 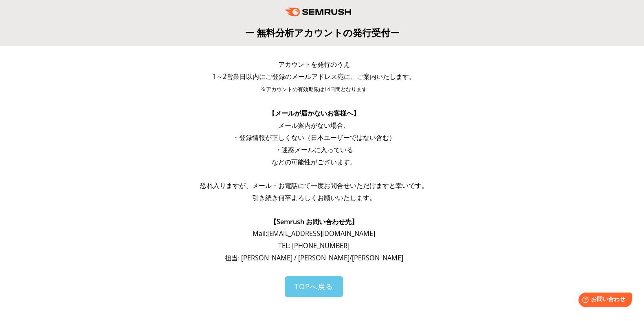 What do you see at coordinates (314, 287) in the screenshot?
I see `a: TOPへ戻る` at bounding box center [314, 287].